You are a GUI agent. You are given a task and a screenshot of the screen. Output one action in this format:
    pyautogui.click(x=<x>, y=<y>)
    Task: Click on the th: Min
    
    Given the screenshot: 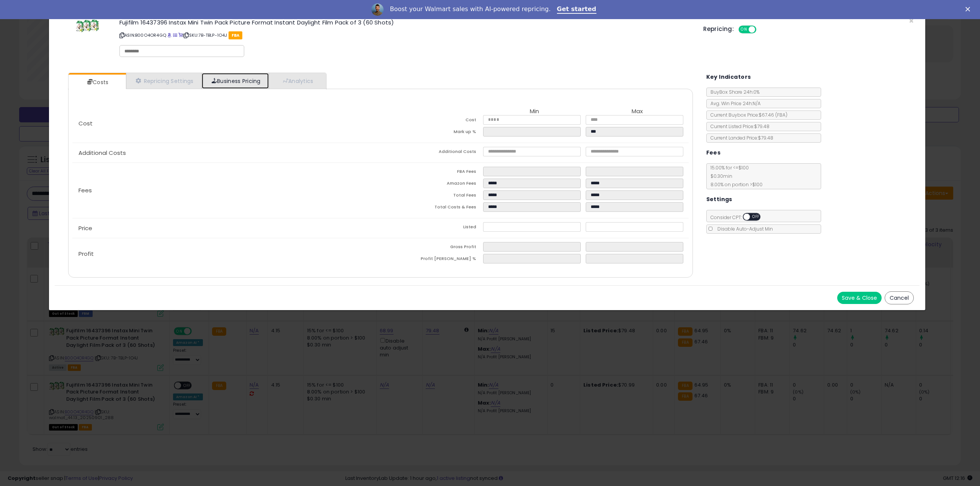 What is the action you would take?
    pyautogui.click(x=534, y=111)
    